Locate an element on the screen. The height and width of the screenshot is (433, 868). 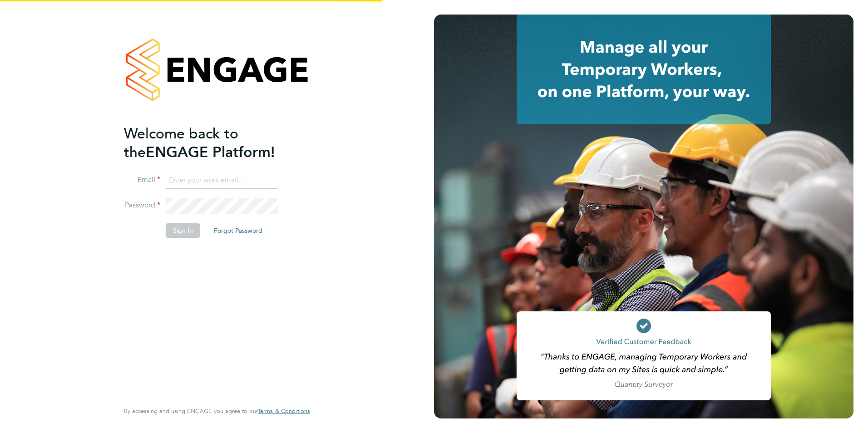
label: Email is located at coordinates (142, 180).